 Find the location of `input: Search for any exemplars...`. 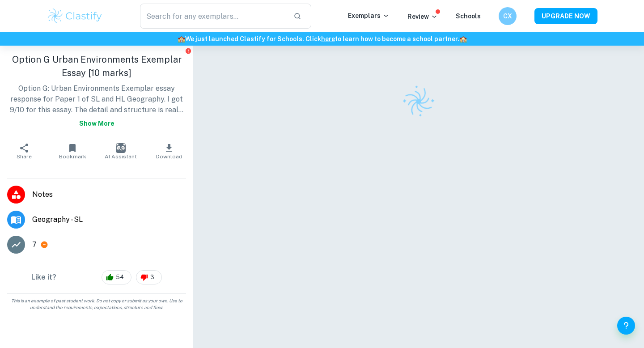

input: Search for any exemplars... is located at coordinates (213, 16).